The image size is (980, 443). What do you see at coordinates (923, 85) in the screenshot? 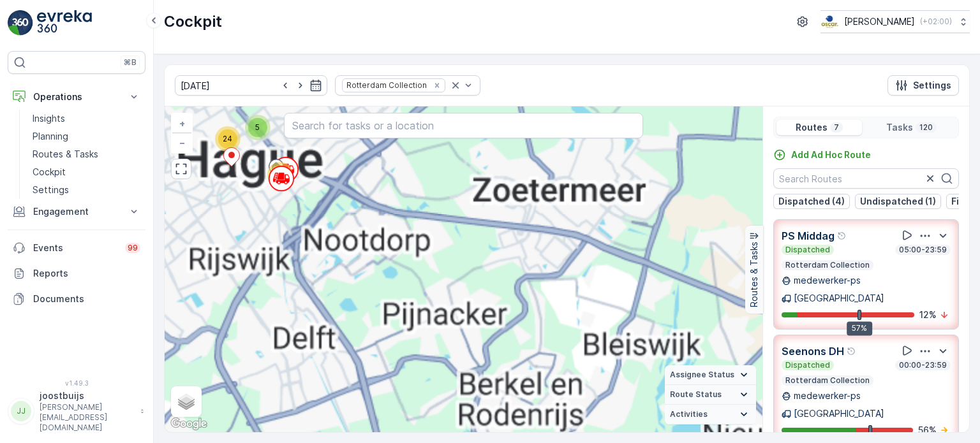
I see `button: Settings` at bounding box center [923, 85].